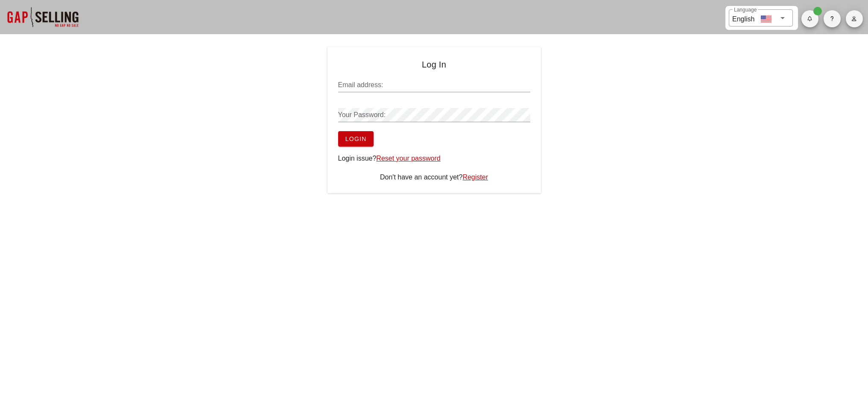  I want to click on span: Badge, so click(817, 11).